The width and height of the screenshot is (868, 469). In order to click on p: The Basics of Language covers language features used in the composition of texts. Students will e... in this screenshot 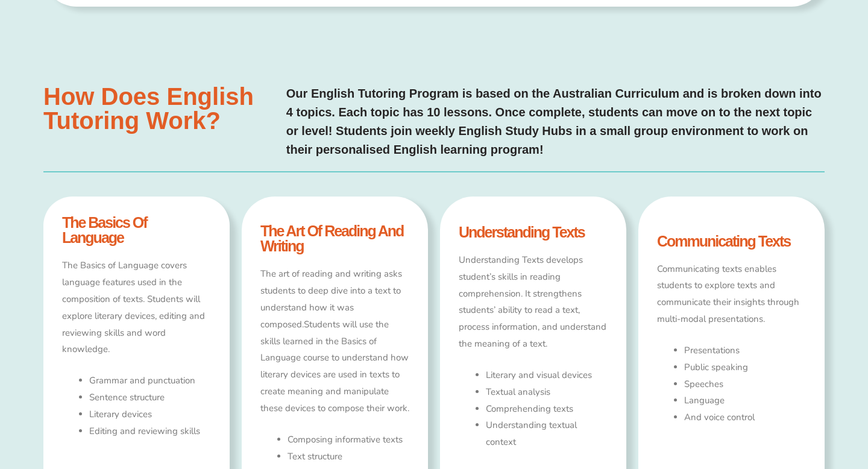, I will do `click(136, 308)`.